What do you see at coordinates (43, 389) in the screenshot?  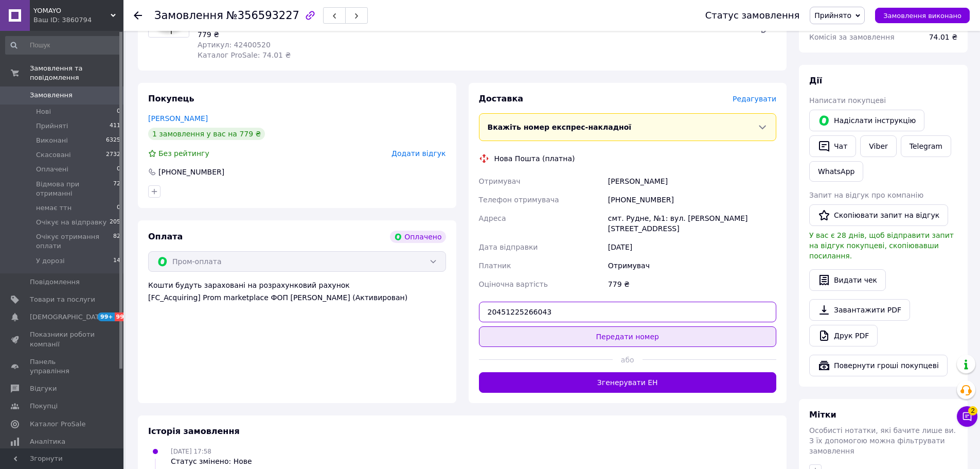 I see `span: Відгуки` at bounding box center [43, 389].